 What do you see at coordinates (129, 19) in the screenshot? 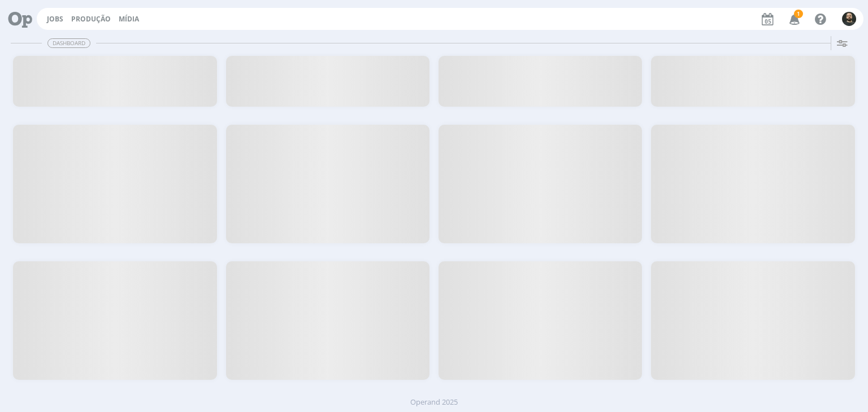
I see `button: Mídia` at bounding box center [129, 19].